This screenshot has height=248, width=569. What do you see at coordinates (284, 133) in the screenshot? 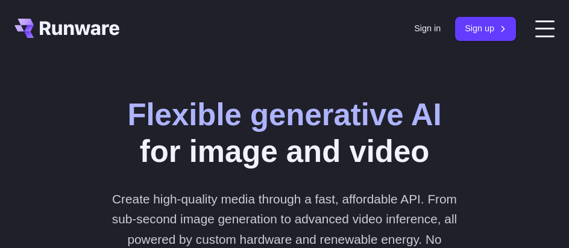
I see `h1: for image and video` at bounding box center [284, 133].